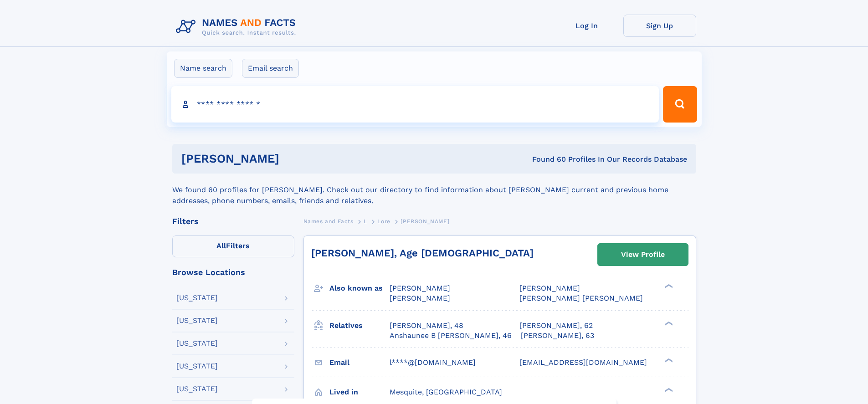 This screenshot has width=868, height=404. What do you see at coordinates (587, 26) in the screenshot?
I see `a: Log In` at bounding box center [587, 26].